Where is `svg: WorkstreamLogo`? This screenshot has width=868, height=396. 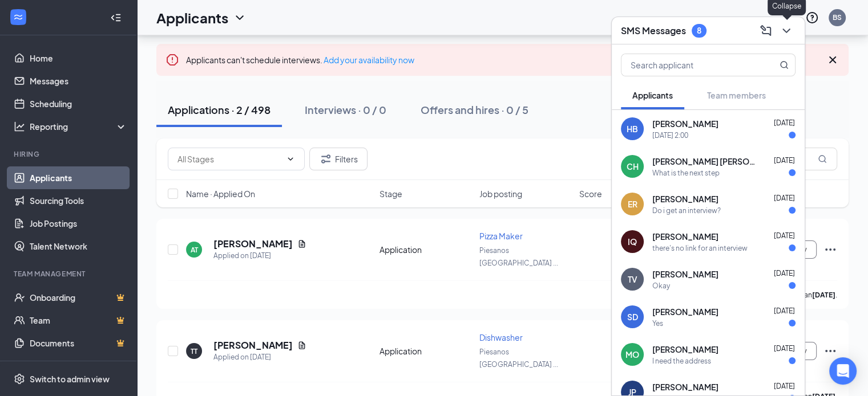
svg: WorkstreamLogo is located at coordinates (18, 17).